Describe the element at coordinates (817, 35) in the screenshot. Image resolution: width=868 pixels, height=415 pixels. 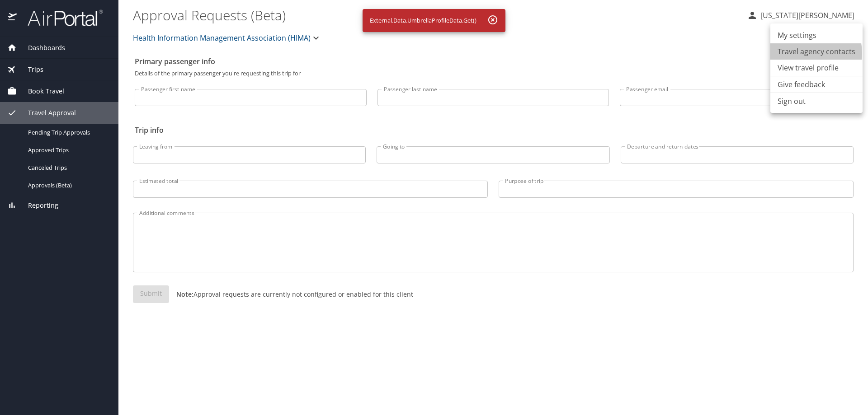
I see `li: My settings` at that location.